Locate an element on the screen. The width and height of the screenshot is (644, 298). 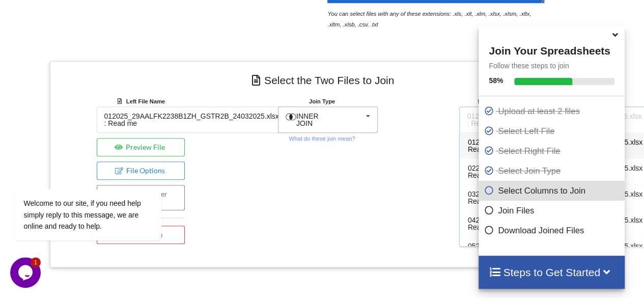
span: INNER JOIN is located at coordinates (308, 120).